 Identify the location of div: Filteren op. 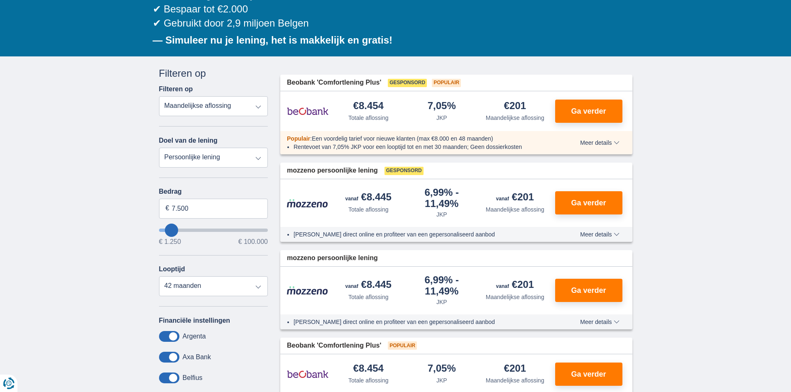
(213, 73).